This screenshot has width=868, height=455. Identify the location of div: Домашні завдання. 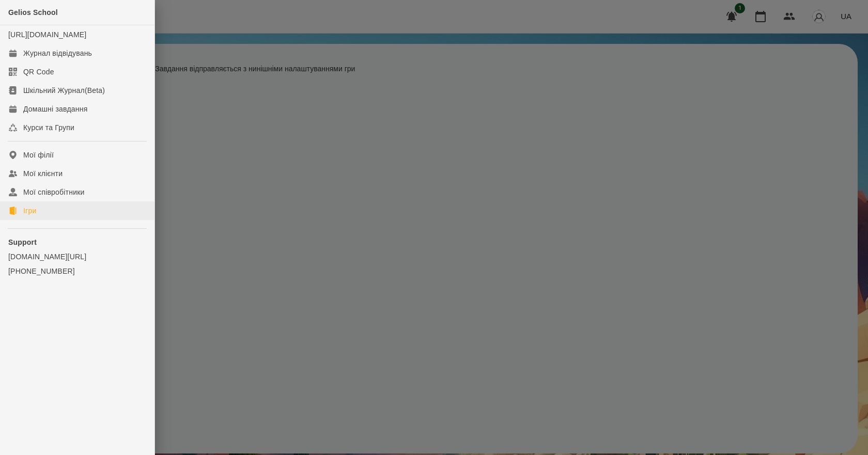
(55, 109).